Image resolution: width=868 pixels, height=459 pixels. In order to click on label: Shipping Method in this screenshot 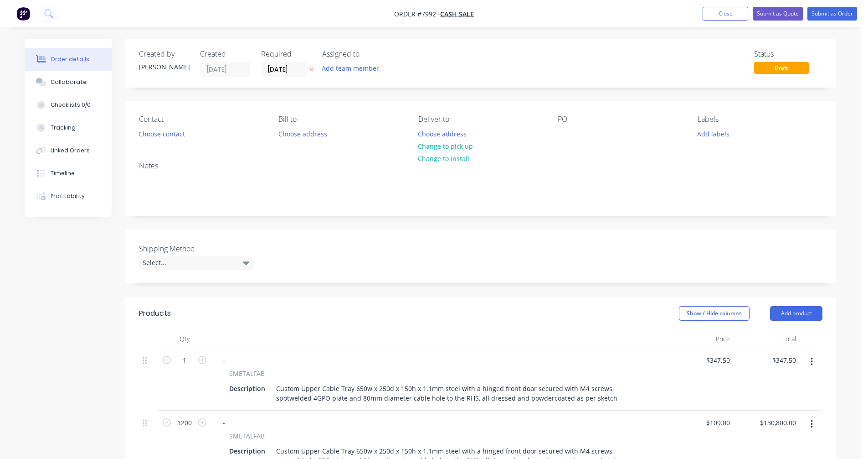, I will do `click(196, 248)`.